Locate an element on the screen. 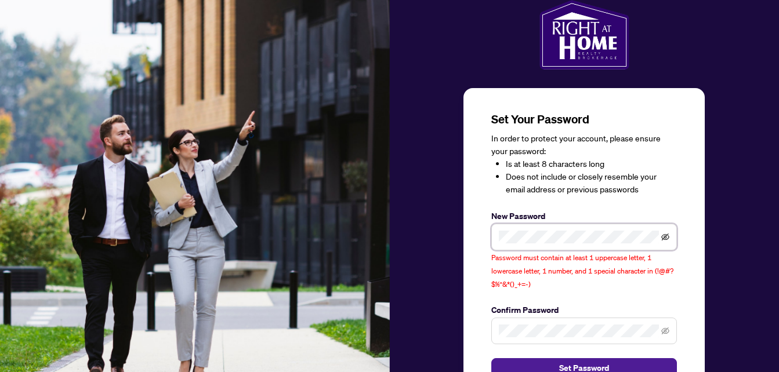  label: Confirm Password is located at coordinates (584, 310).